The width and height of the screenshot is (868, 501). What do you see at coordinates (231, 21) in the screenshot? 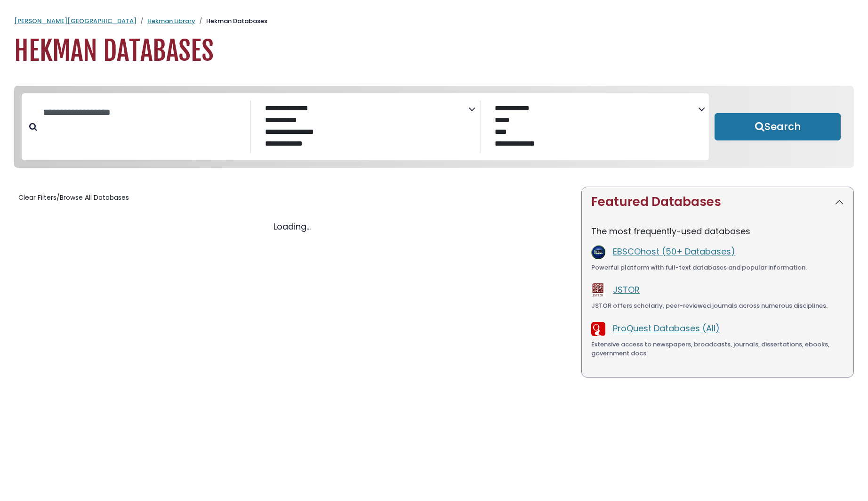
I see `li: Hekman Databases` at bounding box center [231, 21].